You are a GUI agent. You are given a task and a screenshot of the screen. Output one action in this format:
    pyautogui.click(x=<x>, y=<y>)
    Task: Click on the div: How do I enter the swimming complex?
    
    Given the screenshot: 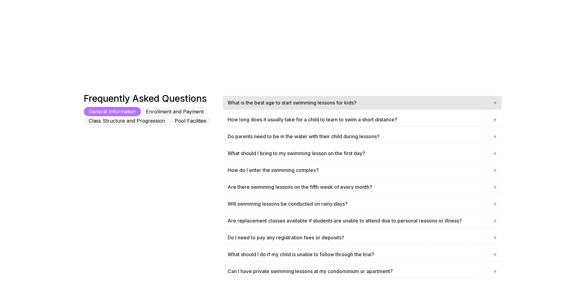 What is the action you would take?
    pyautogui.click(x=362, y=170)
    